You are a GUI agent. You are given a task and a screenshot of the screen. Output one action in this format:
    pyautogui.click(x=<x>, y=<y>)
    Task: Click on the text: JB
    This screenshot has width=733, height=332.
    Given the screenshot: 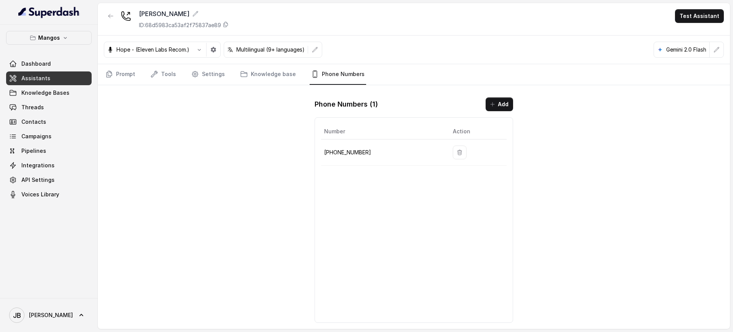 What is the action you would take?
    pyautogui.click(x=17, y=315)
    